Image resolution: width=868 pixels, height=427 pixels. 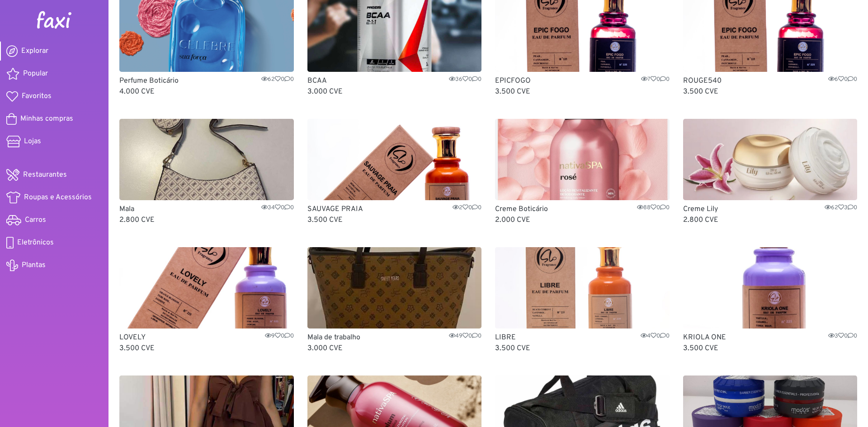 I want to click on img: Mala de trabalho, so click(x=394, y=288).